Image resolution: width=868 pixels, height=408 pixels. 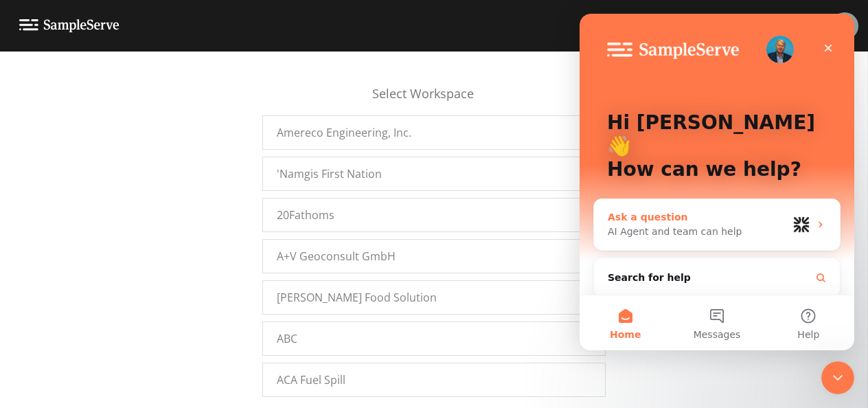 I want to click on a: A+V Geoconsult GmbH, so click(x=434, y=256).